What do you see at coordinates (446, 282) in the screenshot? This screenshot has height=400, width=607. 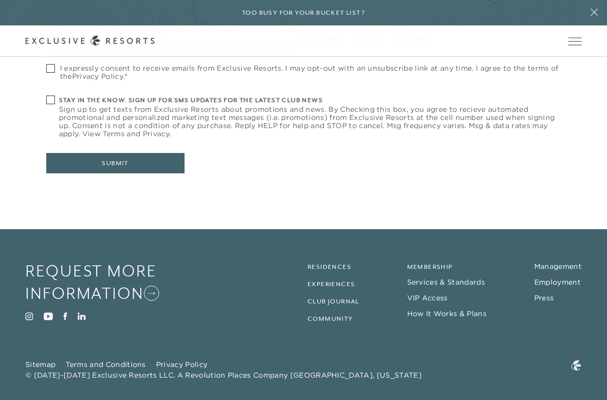 I see `a: Services & Standards` at bounding box center [446, 282].